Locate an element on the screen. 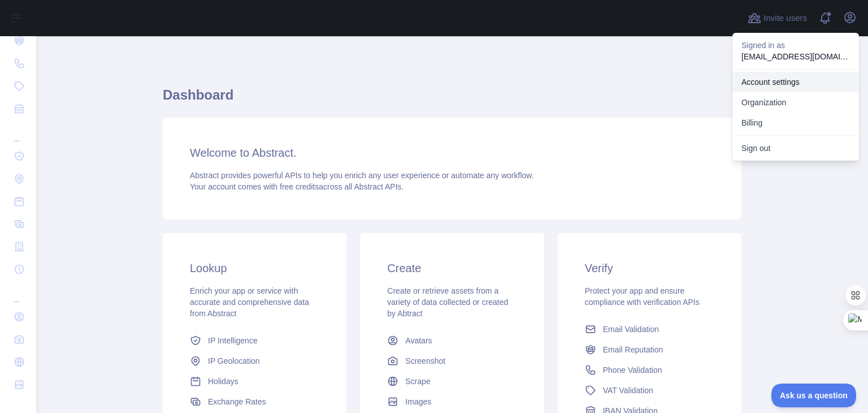  span: Exchange Rates is located at coordinates (237, 401).